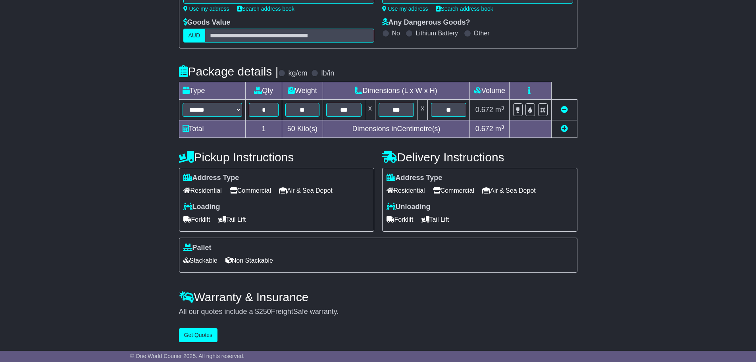  I want to click on span: Non Stackable, so click(249, 260).